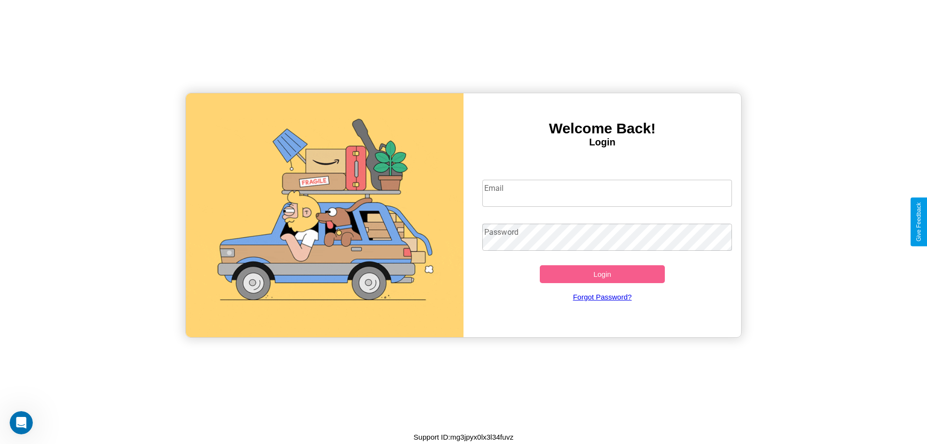 Image resolution: width=927 pixels, height=444 pixels. What do you see at coordinates (602, 274) in the screenshot?
I see `button: Login` at bounding box center [602, 274].